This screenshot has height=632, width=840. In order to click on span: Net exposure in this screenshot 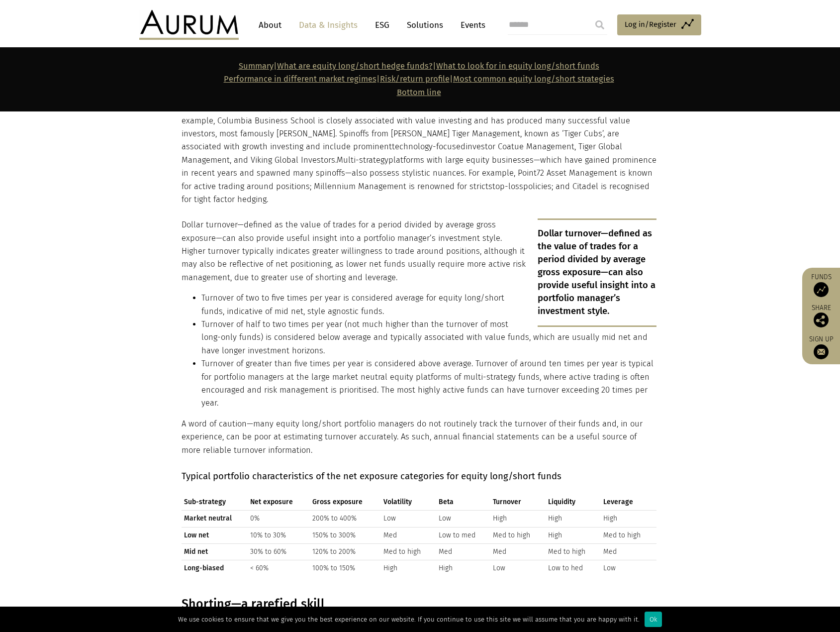, I will do `click(279, 502)`.